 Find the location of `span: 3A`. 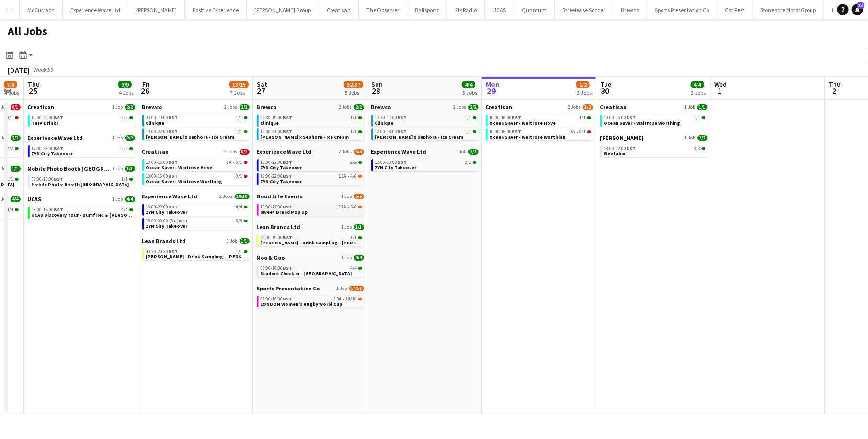

span: 3A is located at coordinates (573, 132).